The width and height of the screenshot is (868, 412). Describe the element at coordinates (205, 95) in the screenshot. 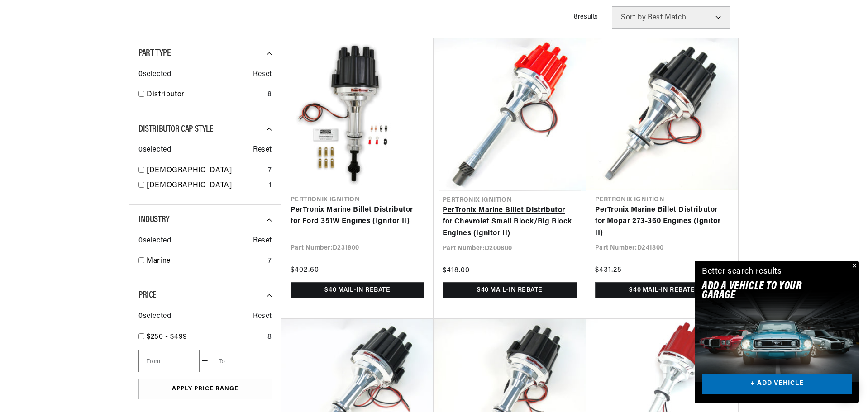

I see `a: Distributor` at that location.